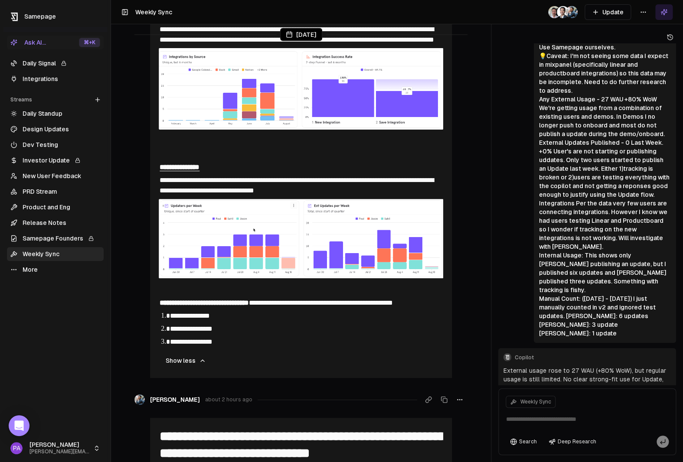 This screenshot has height=462, width=683. What do you see at coordinates (28, 43) in the screenshot?
I see `div: Ask AI...` at bounding box center [28, 43].